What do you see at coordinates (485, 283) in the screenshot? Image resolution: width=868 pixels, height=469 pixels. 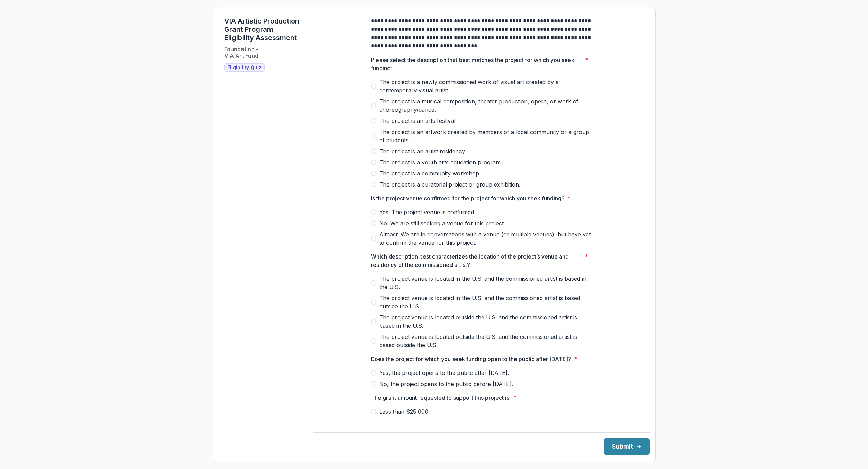 I see `span: The project venue is located in the U.S. and the commissioned artist is based in the U.S.` at bounding box center [485, 283].